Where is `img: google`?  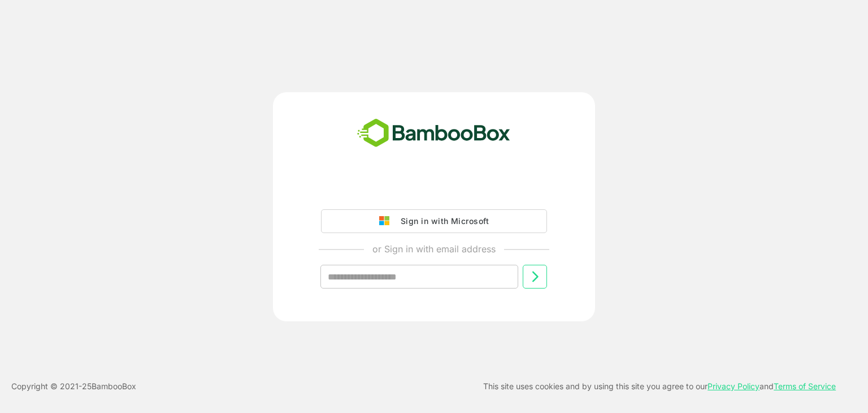 img: google is located at coordinates (387, 221).